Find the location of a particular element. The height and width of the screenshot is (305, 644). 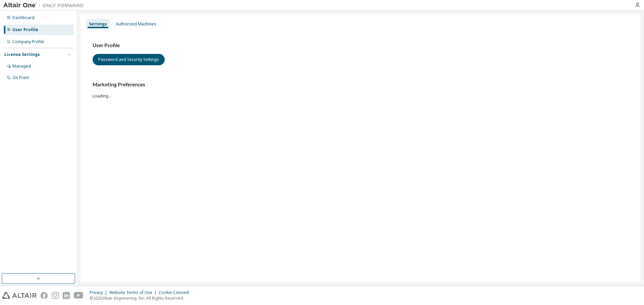

img: youtube.svg is located at coordinates (79, 295).